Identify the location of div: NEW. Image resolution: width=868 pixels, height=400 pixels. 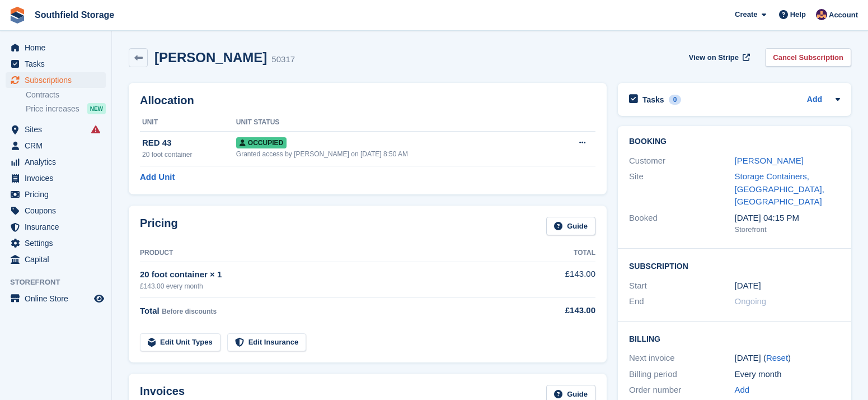
(96, 109).